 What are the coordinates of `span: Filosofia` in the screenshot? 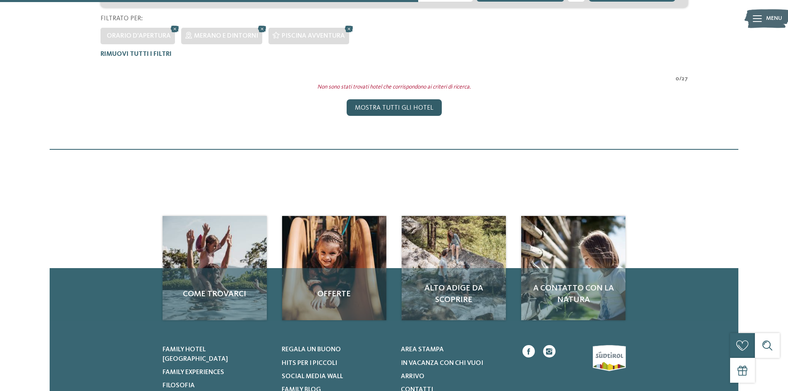 It's located at (179, 386).